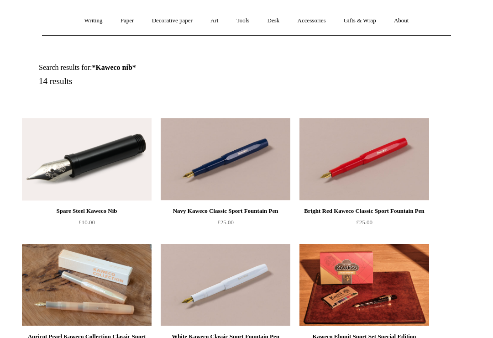  What do you see at coordinates (148, 68) in the screenshot?
I see `h1: Search results for:` at bounding box center [148, 68].